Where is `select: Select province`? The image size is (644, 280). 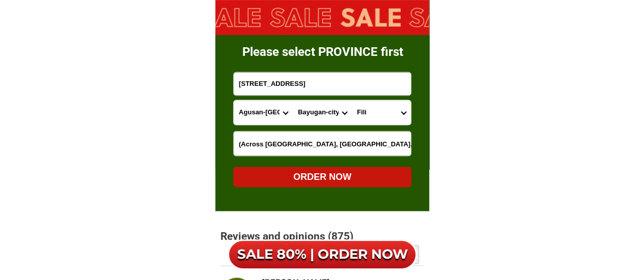 select: Select province is located at coordinates (263, 112).